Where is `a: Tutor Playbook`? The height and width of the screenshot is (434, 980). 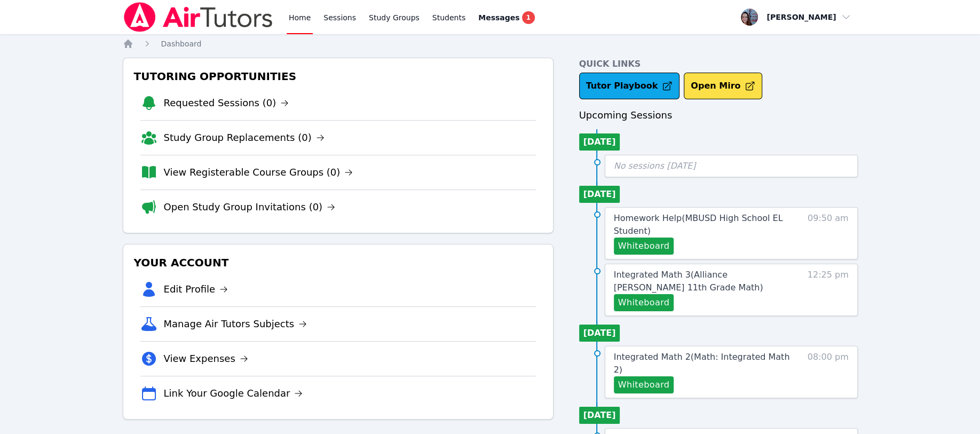 a: Tutor Playbook is located at coordinates (629, 86).